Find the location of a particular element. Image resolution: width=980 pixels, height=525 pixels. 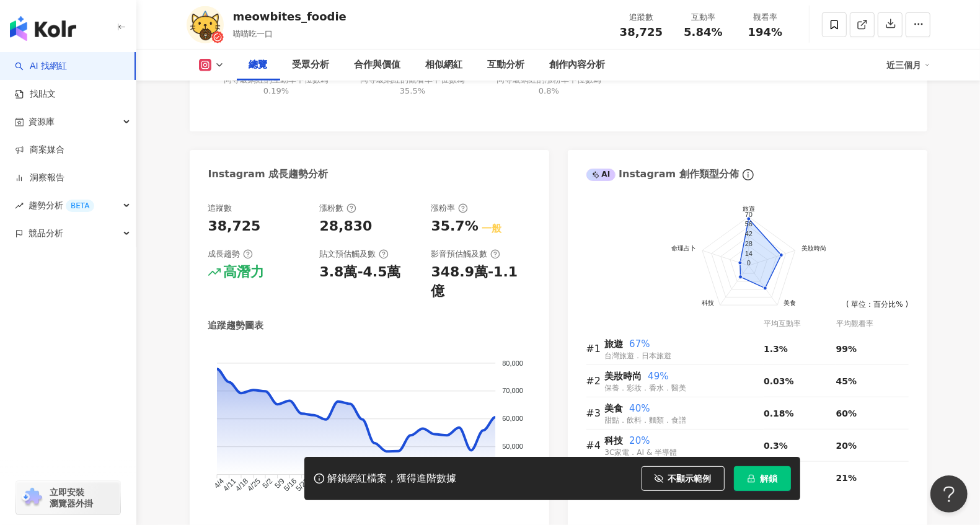

span: 45% is located at coordinates (846, 382).